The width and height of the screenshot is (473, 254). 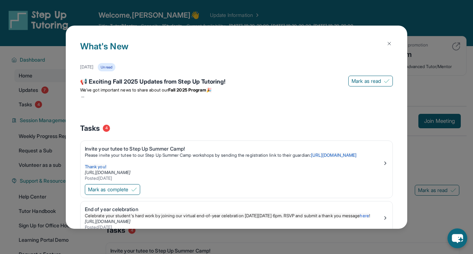 I want to click on span: Mark as read, so click(x=367, y=81).